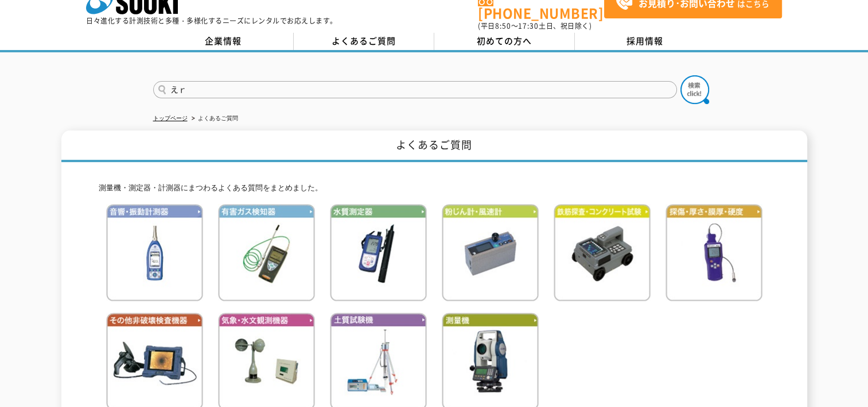 The image size is (868, 407). I want to click on img: 探傷・厚さ・膜厚・硬度, so click(714, 252).